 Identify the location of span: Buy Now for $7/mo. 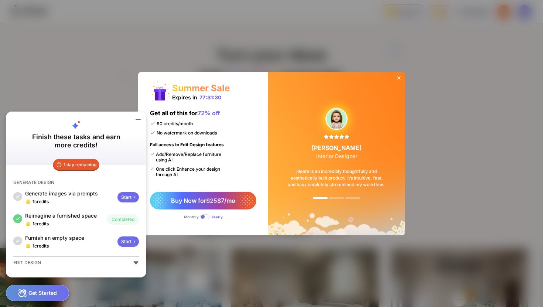
(203, 200).